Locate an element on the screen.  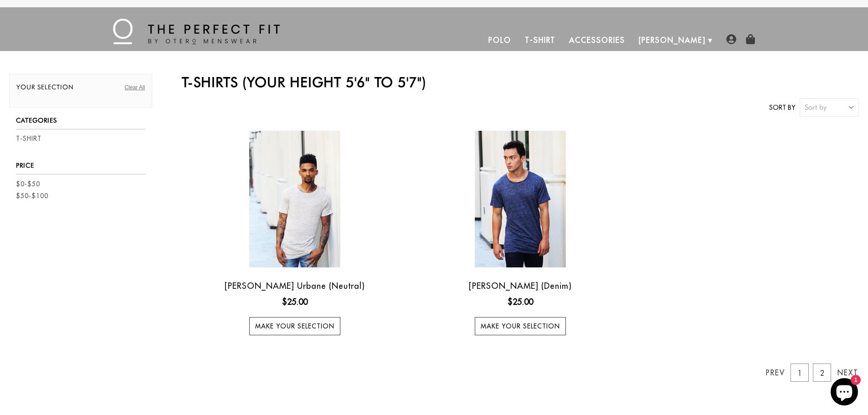
a: Accessories is located at coordinates (597, 40).